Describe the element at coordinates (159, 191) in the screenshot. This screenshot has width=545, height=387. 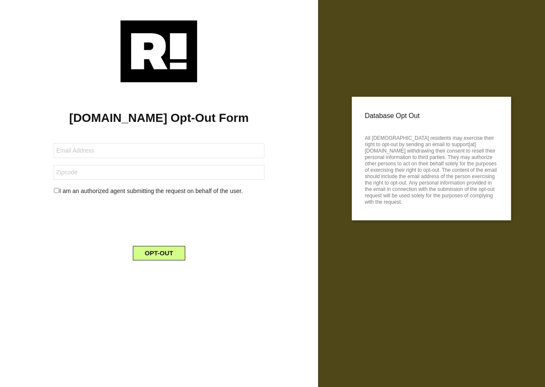
I see `div: I am an authorized agent submitting the request on behalf of the user.` at that location.